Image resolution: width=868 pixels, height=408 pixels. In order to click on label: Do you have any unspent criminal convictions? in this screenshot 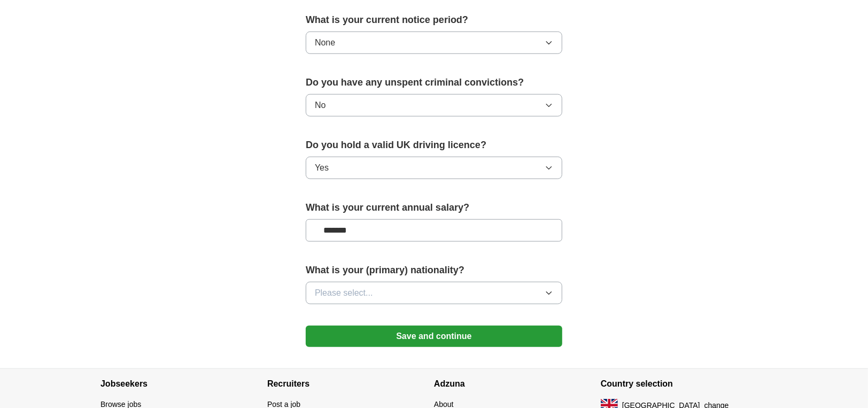, I will do `click(434, 82)`.